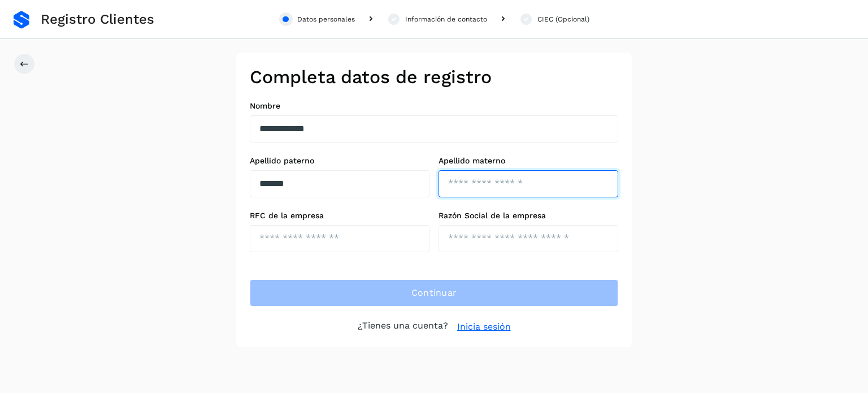  I want to click on label: Apellido materno, so click(528, 160).